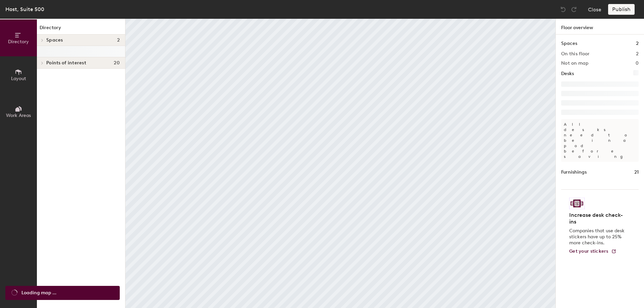 The height and width of the screenshot is (308, 644). What do you see at coordinates (574, 9) in the screenshot?
I see `img: Redo` at bounding box center [574, 9].